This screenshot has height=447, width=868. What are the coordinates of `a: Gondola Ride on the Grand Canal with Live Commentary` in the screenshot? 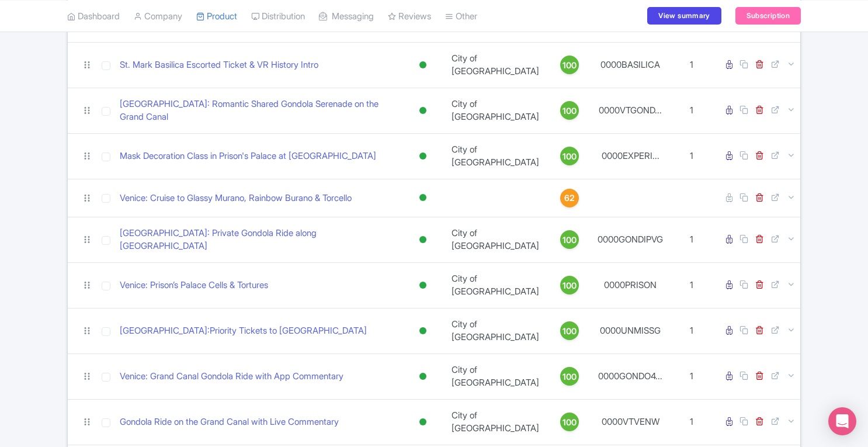 It's located at (229, 422).